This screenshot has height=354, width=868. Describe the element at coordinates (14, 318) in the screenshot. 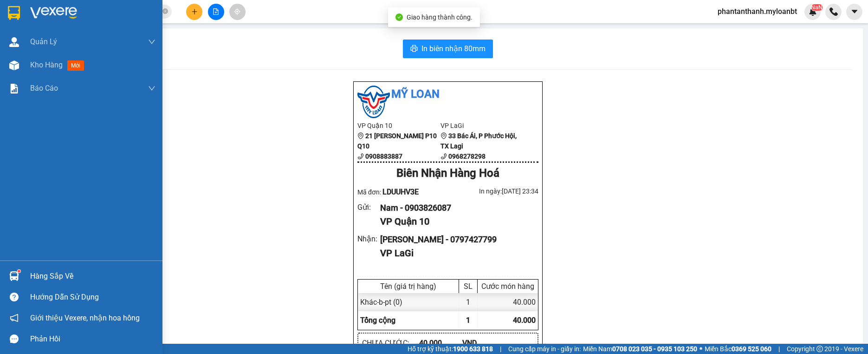

I see `span: notification` at that location.